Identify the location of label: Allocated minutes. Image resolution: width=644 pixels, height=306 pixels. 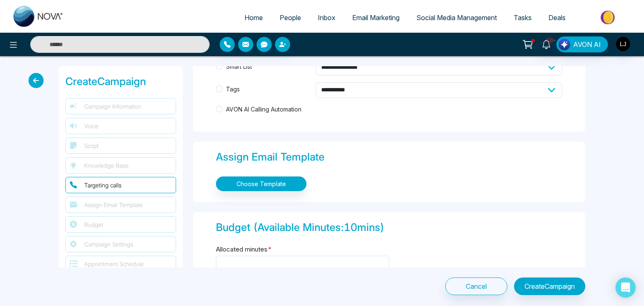
(244, 250).